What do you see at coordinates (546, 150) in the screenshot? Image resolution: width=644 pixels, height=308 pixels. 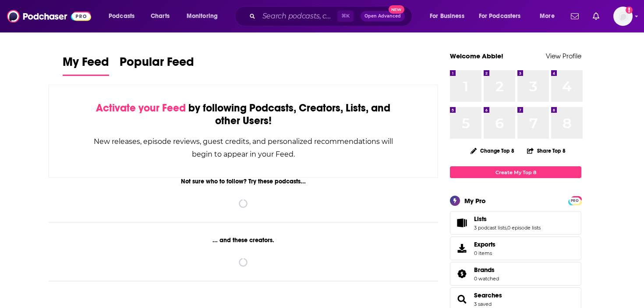 I see `button: Share Top 8` at bounding box center [546, 150].